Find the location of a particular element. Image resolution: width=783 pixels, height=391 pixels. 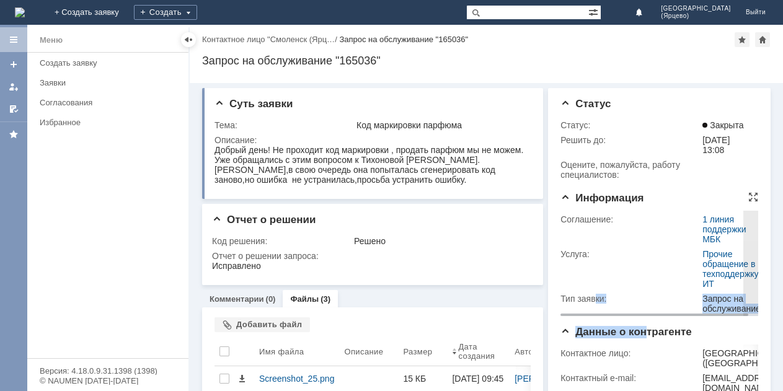

a: 1 линия поддержки МБК is located at coordinates (725, 230).